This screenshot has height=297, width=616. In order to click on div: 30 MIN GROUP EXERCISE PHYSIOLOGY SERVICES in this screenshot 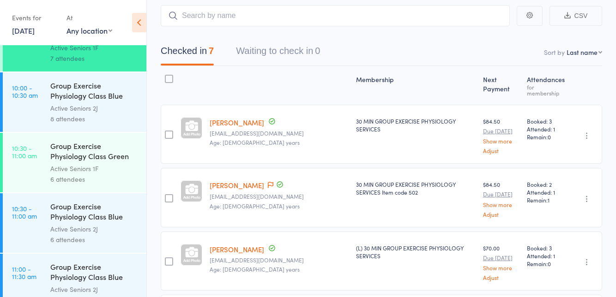, I will do `click(416, 125)`.